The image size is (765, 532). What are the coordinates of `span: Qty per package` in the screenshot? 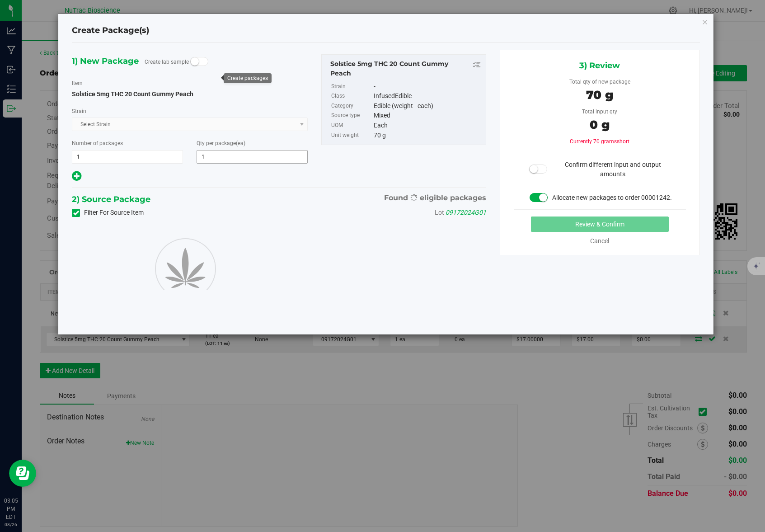 It's located at (221, 143).